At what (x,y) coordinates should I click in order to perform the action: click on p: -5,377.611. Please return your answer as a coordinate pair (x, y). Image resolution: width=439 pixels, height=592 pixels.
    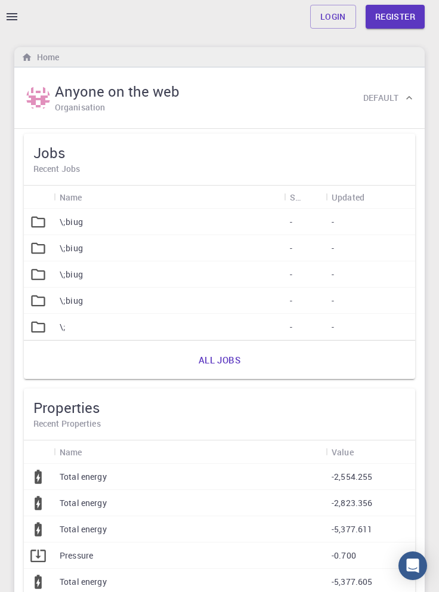
    Looking at the image, I should click on (352, 529).